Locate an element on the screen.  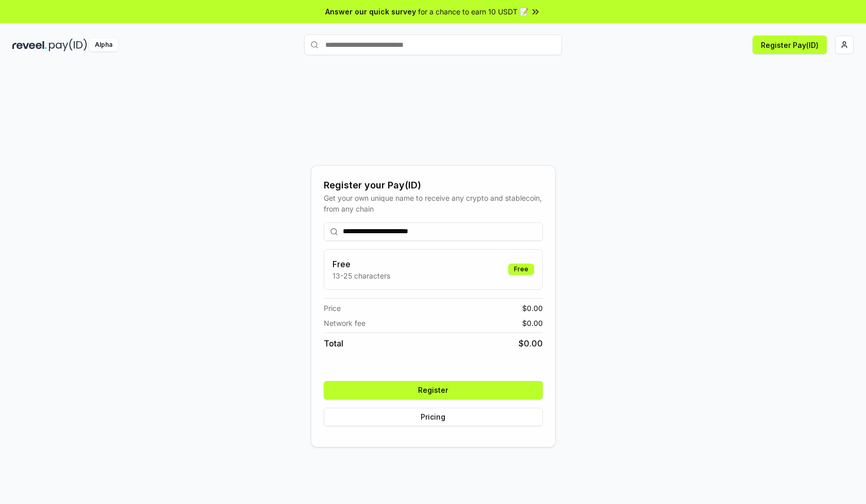
button: Pricing is located at coordinates (433, 417).